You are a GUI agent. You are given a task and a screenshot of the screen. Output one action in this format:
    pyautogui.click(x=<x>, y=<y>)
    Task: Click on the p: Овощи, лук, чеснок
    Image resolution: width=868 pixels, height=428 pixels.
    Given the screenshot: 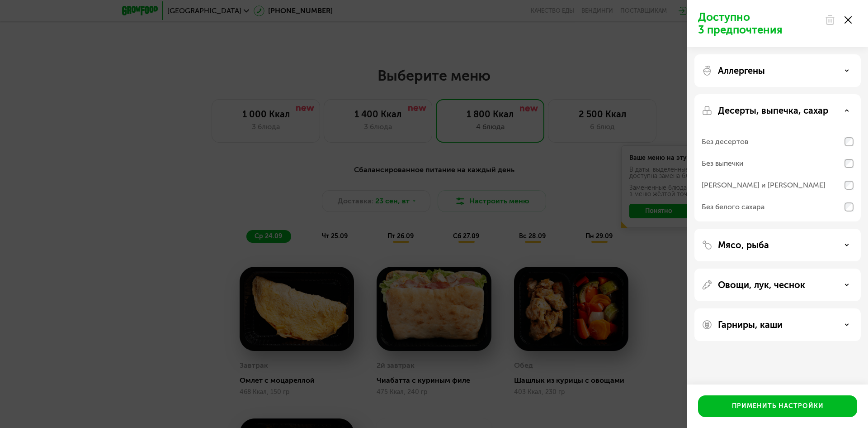 What is the action you would take?
    pyautogui.click(x=761, y=285)
    